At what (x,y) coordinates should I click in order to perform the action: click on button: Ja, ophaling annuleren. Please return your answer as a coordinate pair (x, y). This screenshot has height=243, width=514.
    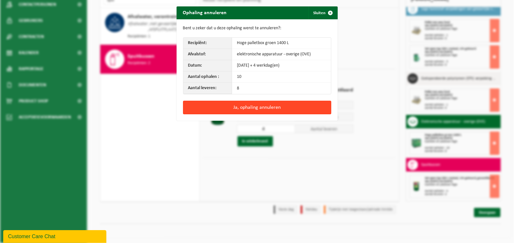
    Looking at the image, I should click on (257, 108).